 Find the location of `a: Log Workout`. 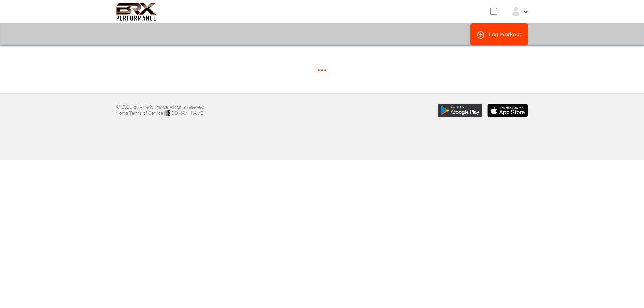

a: Log Workout is located at coordinates (499, 34).